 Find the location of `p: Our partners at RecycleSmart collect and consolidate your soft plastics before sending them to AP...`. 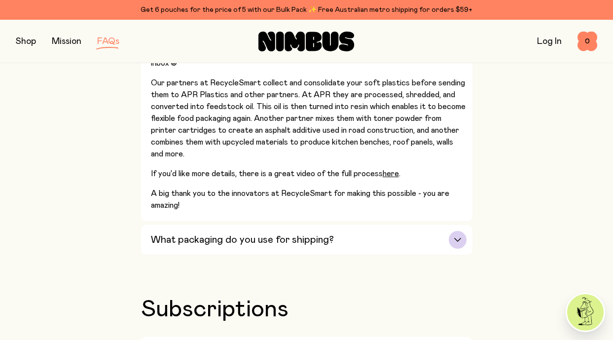

p: Our partners at RecycleSmart collect and consolidate your soft plastics before sending them to AP... is located at coordinates (309, 118).